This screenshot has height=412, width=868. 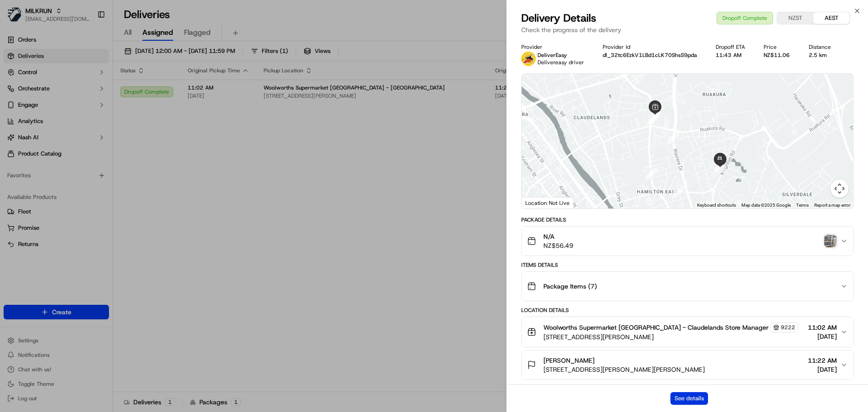 What do you see at coordinates (528, 59) in the screenshot?
I see `img: delivereasy_logo.png` at bounding box center [528, 59].